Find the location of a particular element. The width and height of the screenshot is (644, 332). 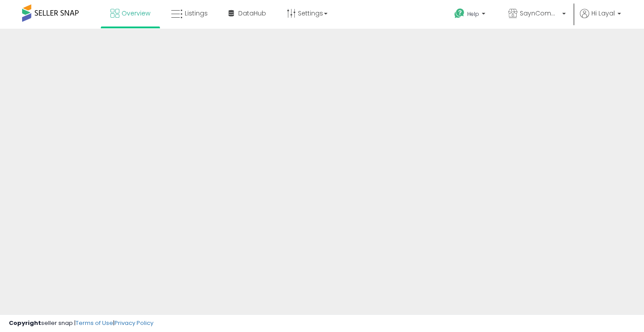

a: Privacy Policy is located at coordinates (134, 323).